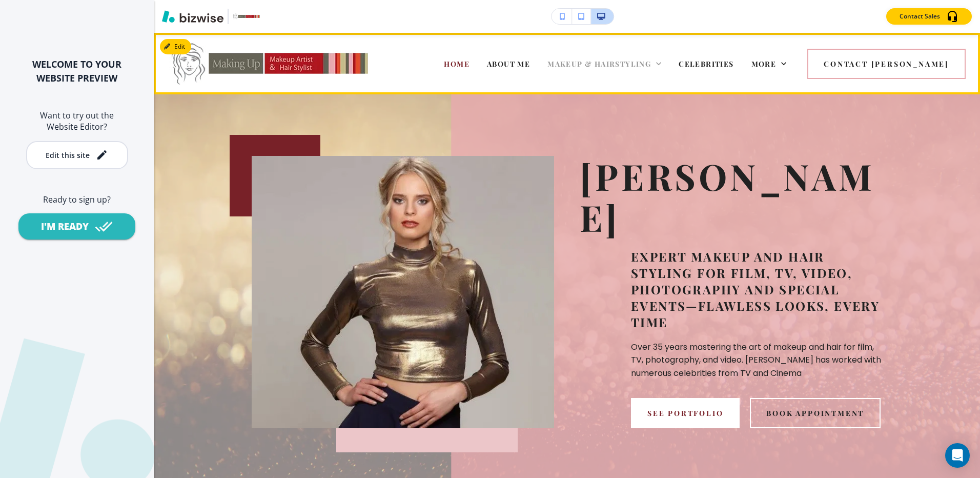  Describe the element at coordinates (193, 16) in the screenshot. I see `img: Bizwise Logo` at that location.